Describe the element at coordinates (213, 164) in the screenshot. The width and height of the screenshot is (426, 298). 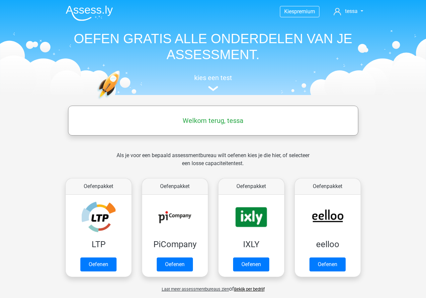
I see `div: Als je voor een bepaald assessmentbureau wilt oefenen kies je die hier, of selecteer een losse ca...` at that location.